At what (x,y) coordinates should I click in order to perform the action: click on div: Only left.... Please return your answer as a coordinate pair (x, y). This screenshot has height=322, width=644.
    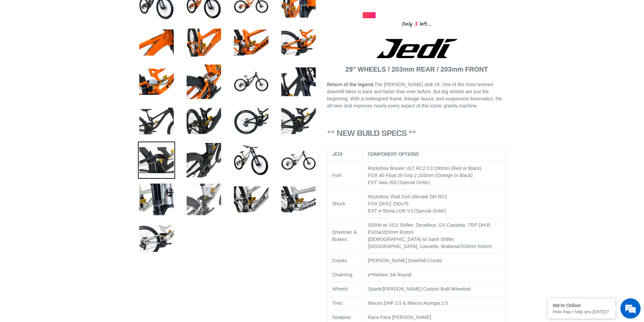
    Looking at the image, I should click on (417, 23).